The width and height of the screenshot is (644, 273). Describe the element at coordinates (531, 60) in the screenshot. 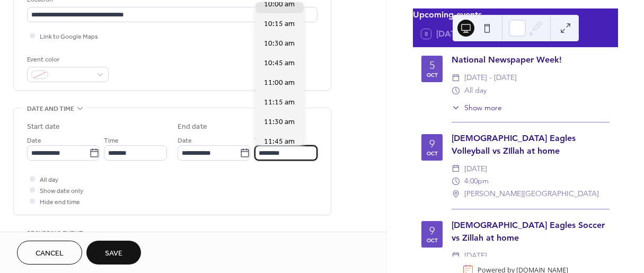

I see `div: National Newspaper Week!` at that location.